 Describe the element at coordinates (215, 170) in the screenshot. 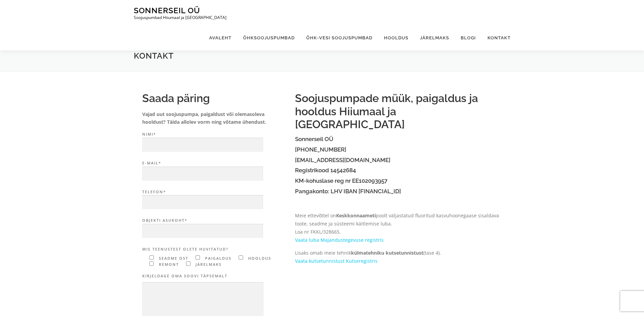

I see `label: E-mail*` at that location.